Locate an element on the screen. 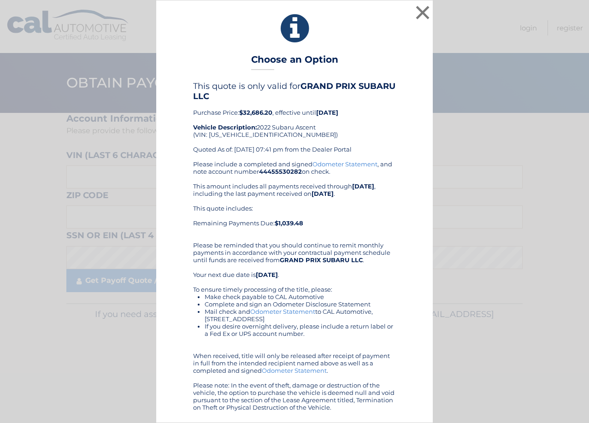 This screenshot has width=589, height=423. li: Make check payable to CAL Automotive is located at coordinates (300, 297).